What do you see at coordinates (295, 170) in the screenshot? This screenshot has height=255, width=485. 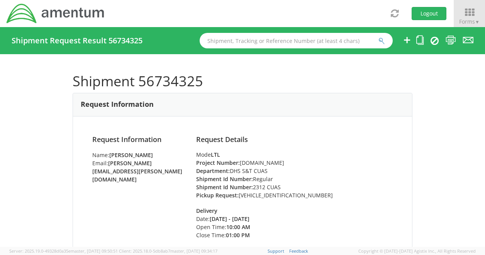 I see `li: DHS S&T CUAS` at bounding box center [295, 170].